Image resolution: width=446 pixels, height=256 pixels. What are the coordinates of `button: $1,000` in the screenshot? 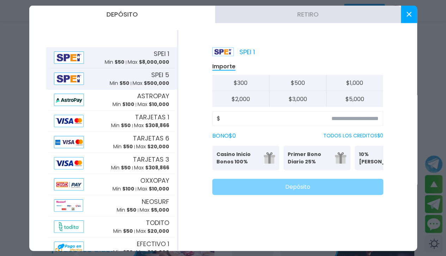 It's located at (355, 83).